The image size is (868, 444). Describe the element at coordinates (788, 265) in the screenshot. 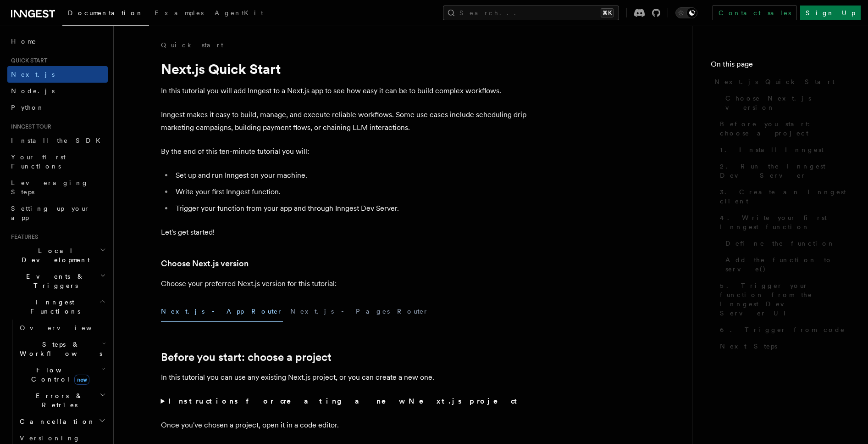

I see `span: Add the function to serve()` at that location.